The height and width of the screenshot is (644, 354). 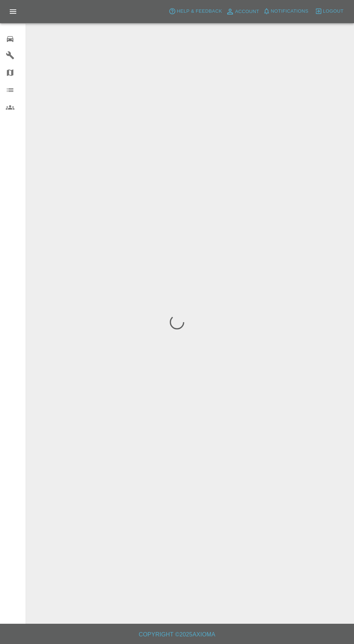 What do you see at coordinates (13, 11) in the screenshot?
I see `button: Open drawer` at bounding box center [13, 11].